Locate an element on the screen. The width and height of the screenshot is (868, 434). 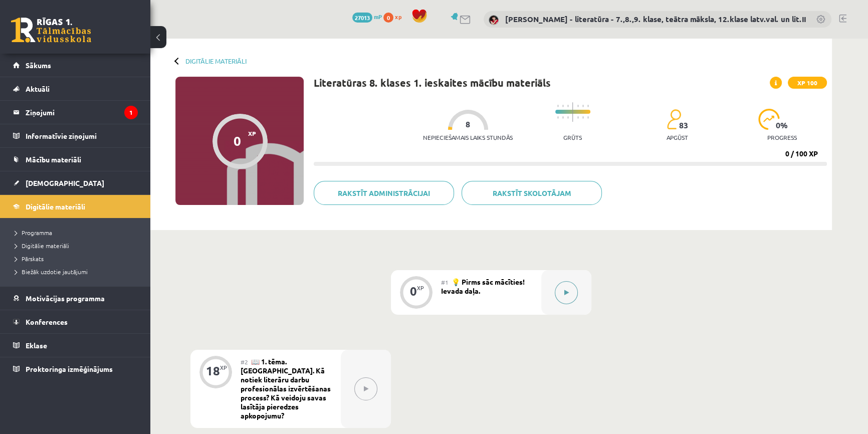
span: Aktuāli is located at coordinates (38, 88).